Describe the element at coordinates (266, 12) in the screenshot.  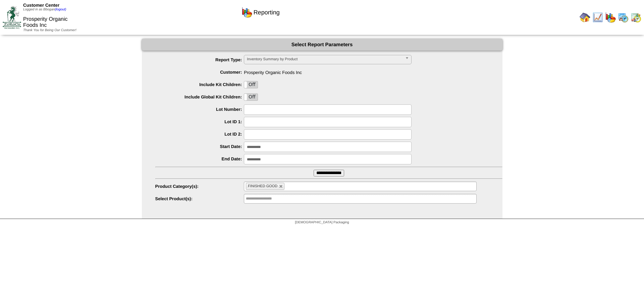
I see `span: Reporting` at that location.